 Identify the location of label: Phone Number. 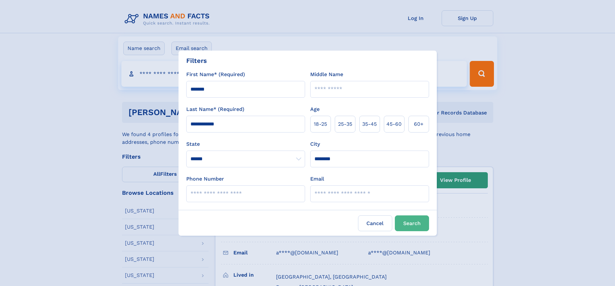
(205, 179).